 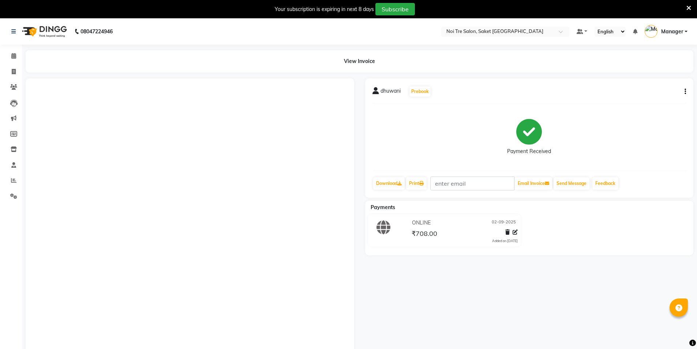 What do you see at coordinates (324, 9) in the screenshot?
I see `div: Your subscription is expiring in next 8 days` at bounding box center [324, 9].